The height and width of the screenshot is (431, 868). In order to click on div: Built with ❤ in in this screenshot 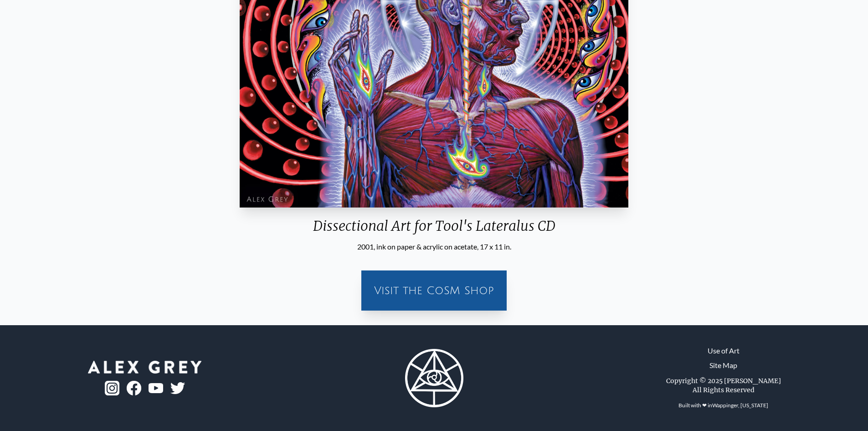, I will do `click(723, 405)`.